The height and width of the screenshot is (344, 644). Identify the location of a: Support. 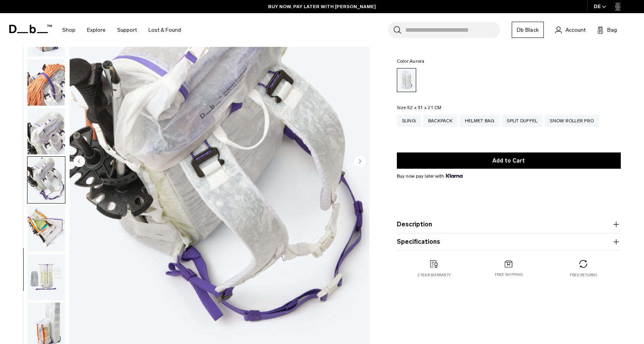
(127, 30).